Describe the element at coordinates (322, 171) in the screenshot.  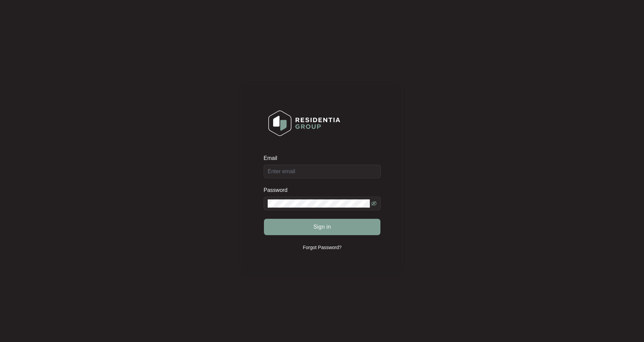
I see `input: Email` at that location.